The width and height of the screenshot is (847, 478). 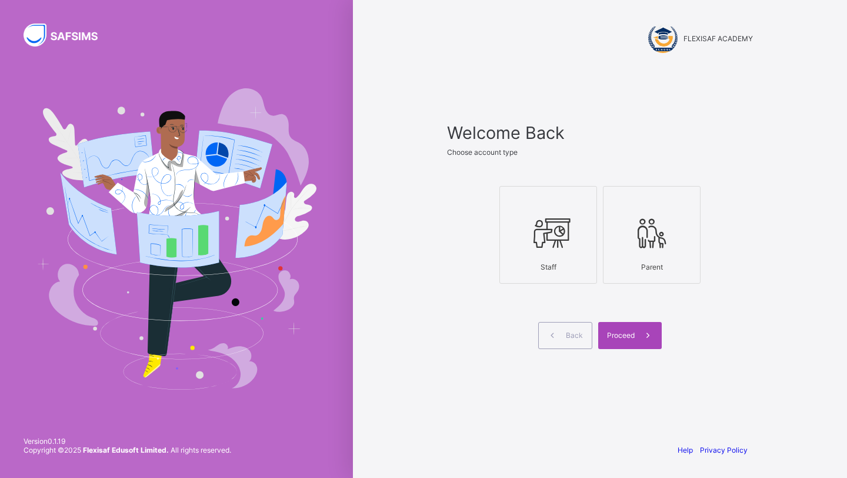 I want to click on a: Help, so click(x=685, y=450).